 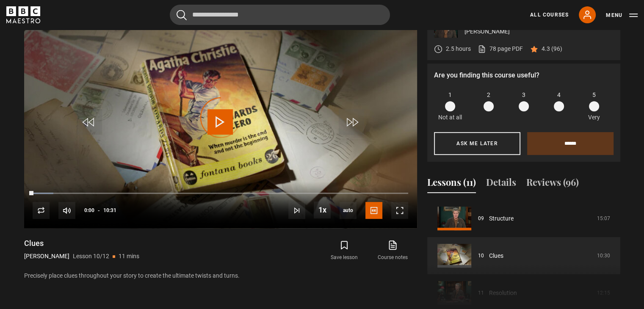 I want to click on button: Ask me later, so click(x=477, y=143).